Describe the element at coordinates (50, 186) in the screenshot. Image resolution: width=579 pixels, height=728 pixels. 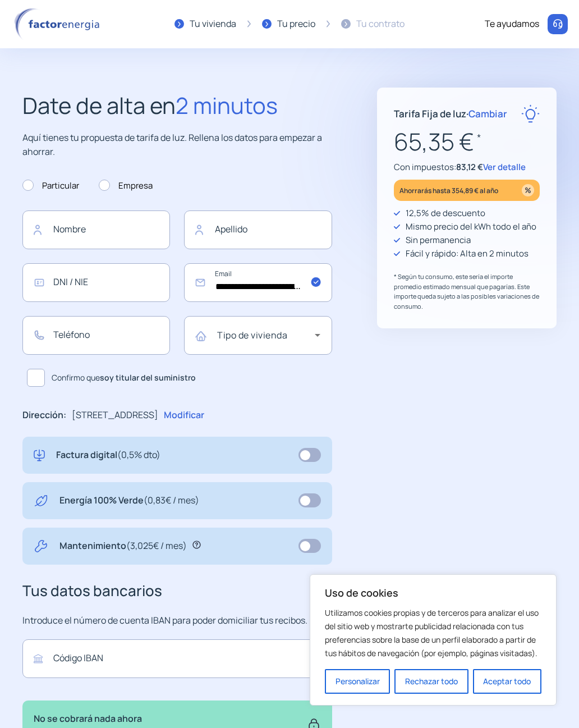
I see `label: Particular` at that location.